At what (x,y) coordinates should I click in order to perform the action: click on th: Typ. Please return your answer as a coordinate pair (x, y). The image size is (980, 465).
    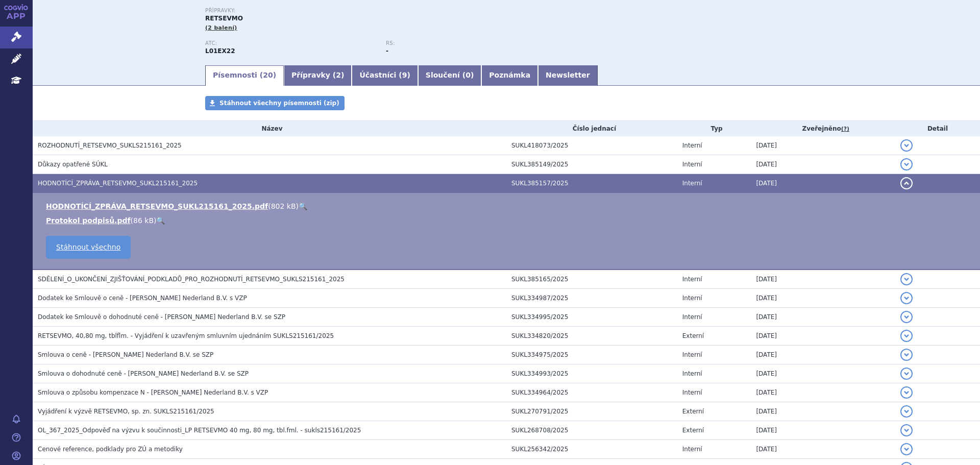
    Looking at the image, I should click on (714, 129).